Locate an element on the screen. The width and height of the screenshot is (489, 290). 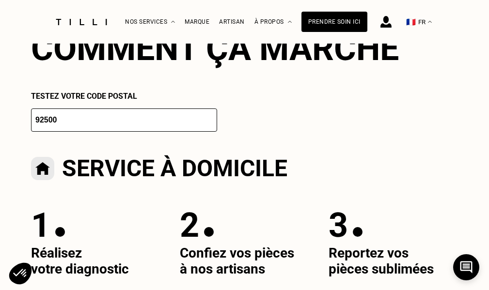
img: menu déroulant is located at coordinates (430, 22).